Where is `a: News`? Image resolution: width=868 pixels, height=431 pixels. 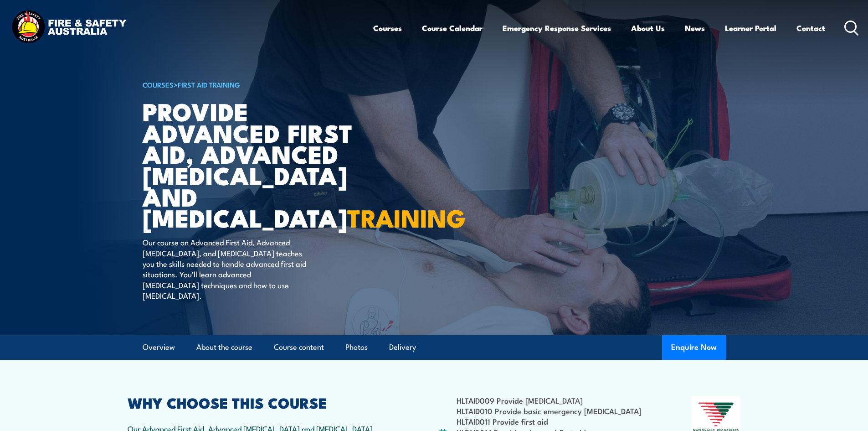 a: News is located at coordinates (695, 28).